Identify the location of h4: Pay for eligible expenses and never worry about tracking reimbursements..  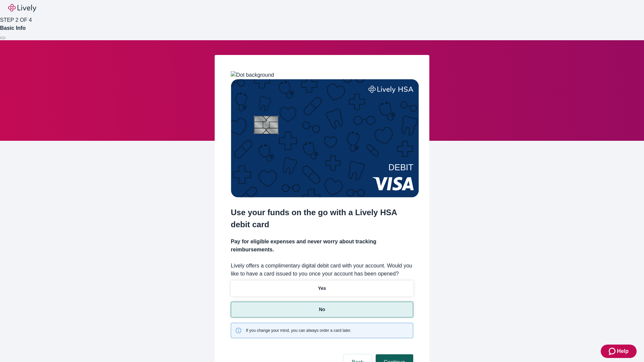
(322, 246).